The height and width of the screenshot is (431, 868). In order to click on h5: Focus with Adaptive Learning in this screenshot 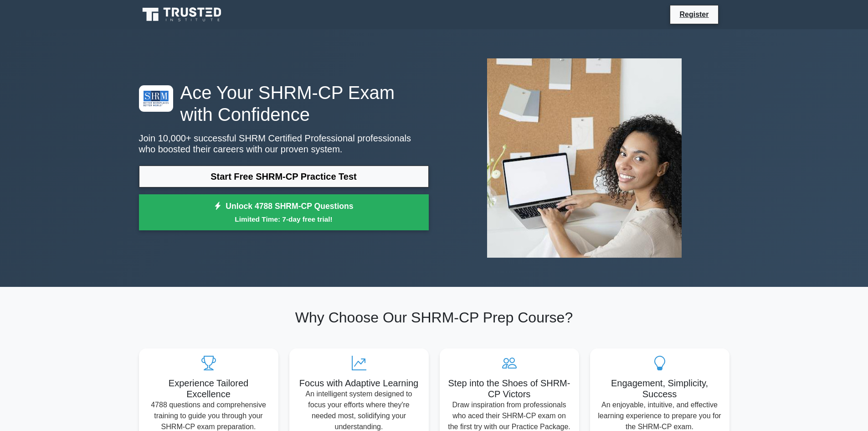, I will do `click(359, 383)`.